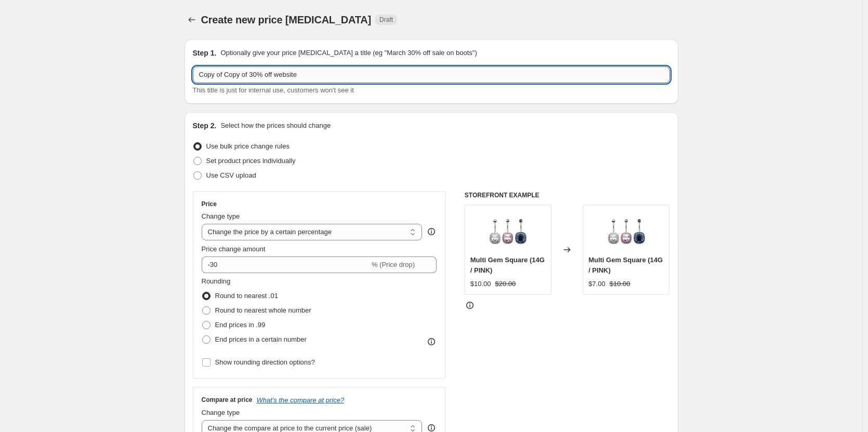 Image resolution: width=868 pixels, height=432 pixels. Describe the element at coordinates (275, 126) in the screenshot. I see `p: Select how the prices should change` at that location.